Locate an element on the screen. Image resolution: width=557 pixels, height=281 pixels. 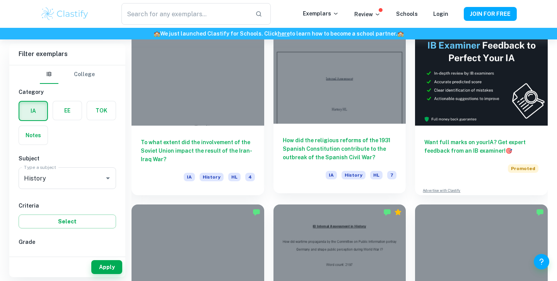
img: Clastify logo is located at coordinates (65, 14).